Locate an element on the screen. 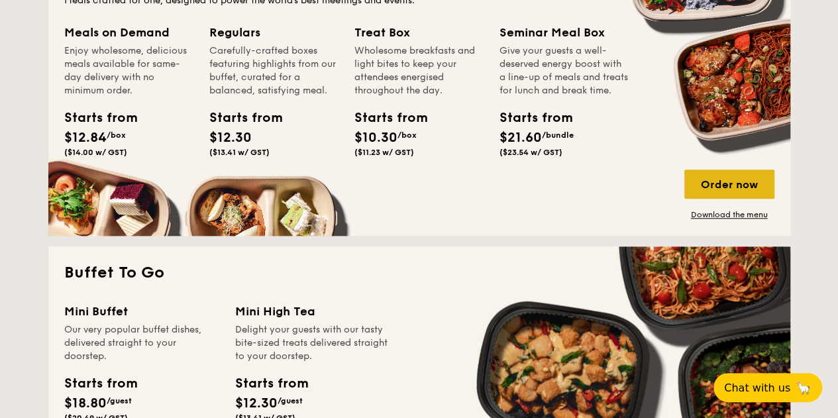 The height and width of the screenshot is (418, 838). span: Chat with us is located at coordinates (757, 387).